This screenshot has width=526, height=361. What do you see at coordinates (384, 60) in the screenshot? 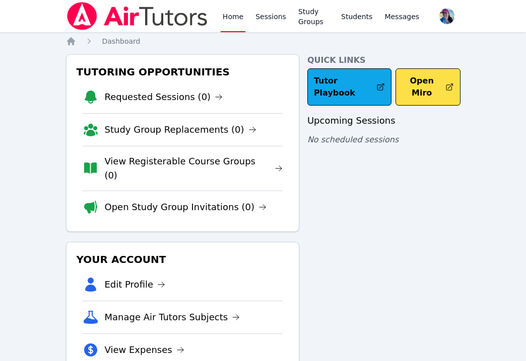
I see `h4: Quick Links` at bounding box center [384, 60].